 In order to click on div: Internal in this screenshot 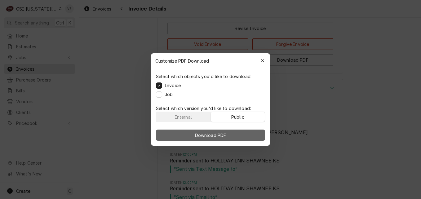, I will do `click(183, 117)`.